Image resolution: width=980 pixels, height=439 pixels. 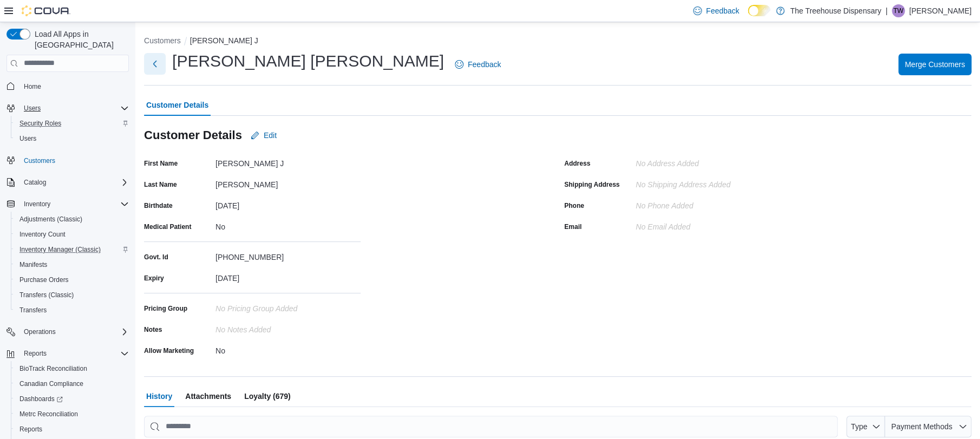 What do you see at coordinates (33, 86) in the screenshot?
I see `a: Home` at bounding box center [33, 86].